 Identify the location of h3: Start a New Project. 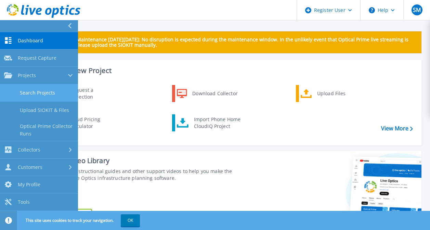
(230, 71).